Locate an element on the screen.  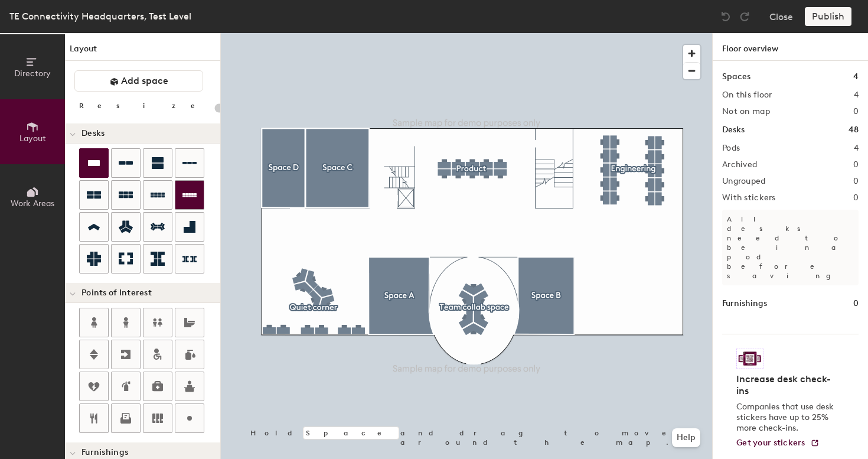
span: Get your stickers is located at coordinates (771, 443).